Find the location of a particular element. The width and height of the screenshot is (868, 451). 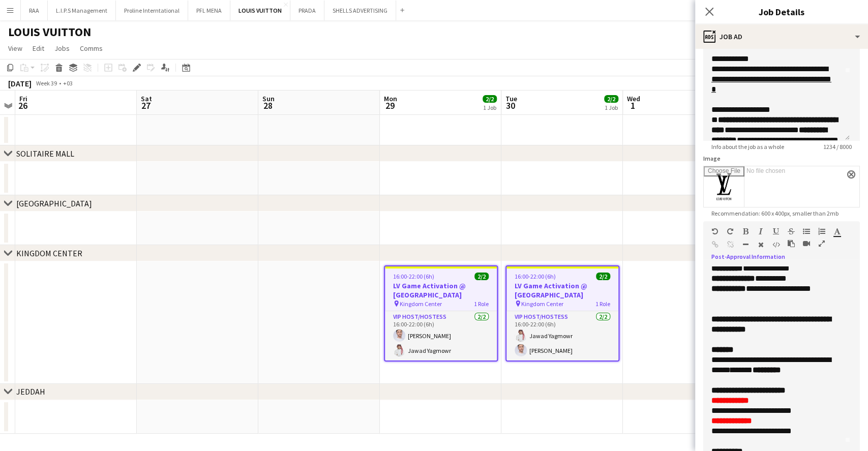

span: Jobs is located at coordinates (62, 48).